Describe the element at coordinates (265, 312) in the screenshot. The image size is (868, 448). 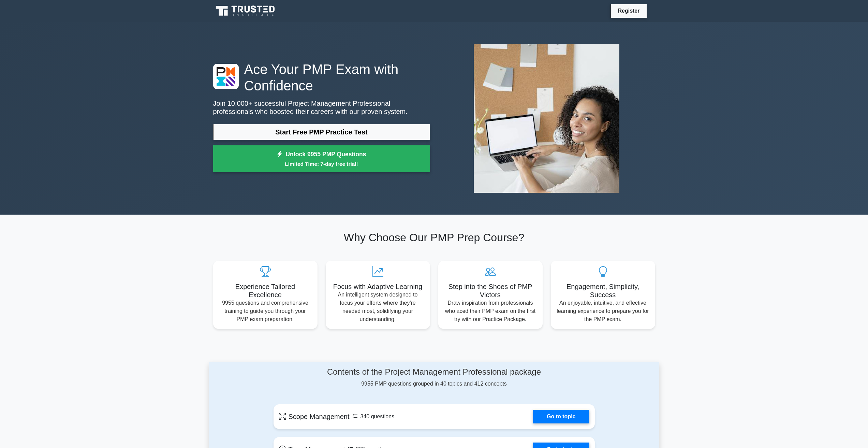
I see `p: 9955 questions and comprehensive training to guide you through your PMP exam preparation.` at that location.